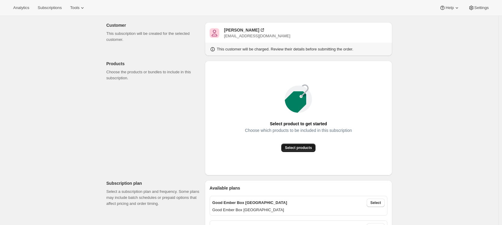  What do you see at coordinates (298, 148) in the screenshot?
I see `button: Select products` at bounding box center [298, 148].